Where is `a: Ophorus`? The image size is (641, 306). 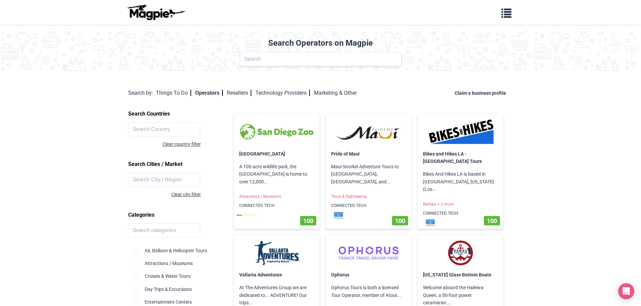
a: Ophorus is located at coordinates (340, 275).